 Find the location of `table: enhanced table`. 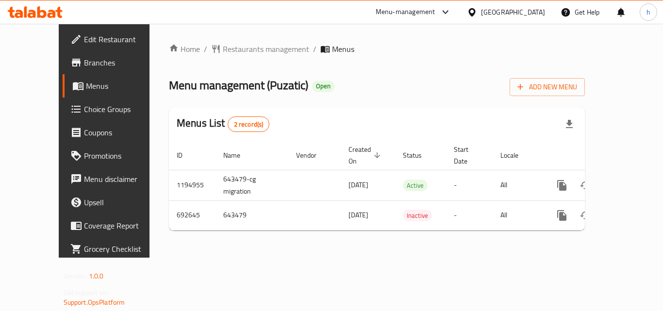

table: enhanced table is located at coordinates (410, 185).